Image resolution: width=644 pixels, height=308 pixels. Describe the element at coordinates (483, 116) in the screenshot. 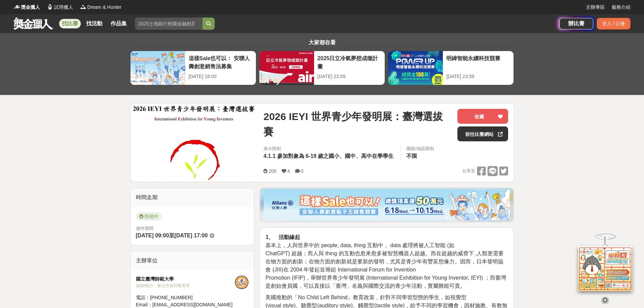

I see `button: 收藏` at that location.